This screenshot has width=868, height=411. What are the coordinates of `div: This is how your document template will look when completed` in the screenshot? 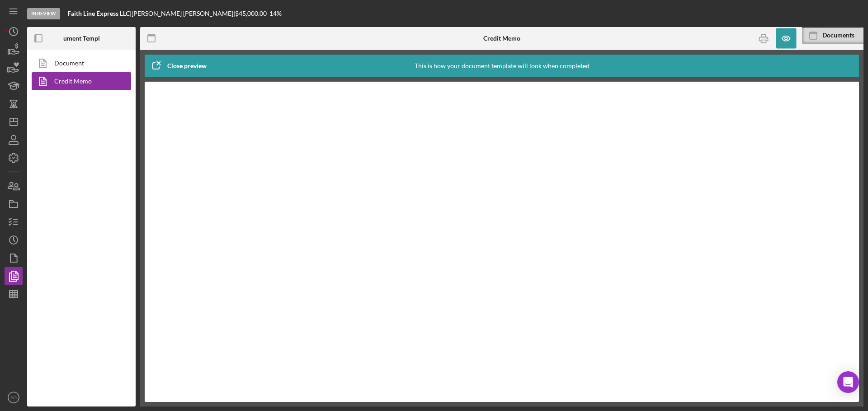 It's located at (502, 66).